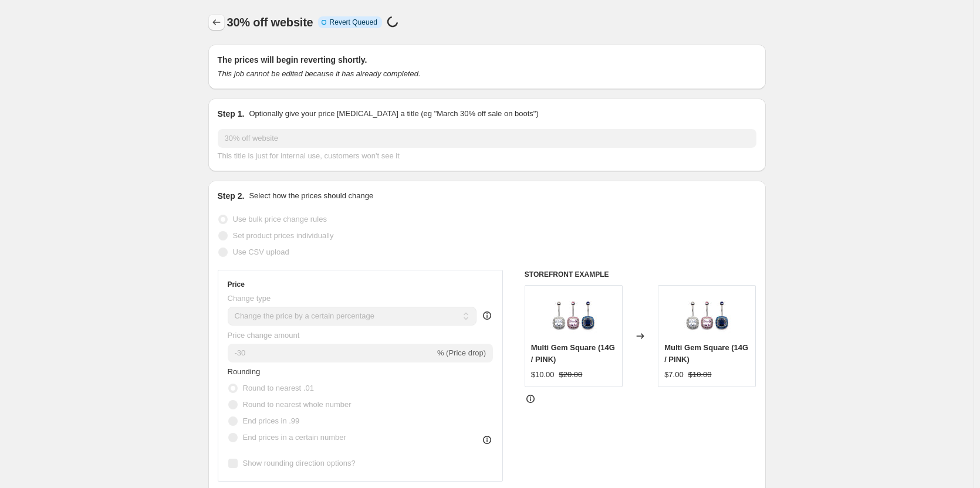 The width and height of the screenshot is (980, 488). What do you see at coordinates (250, 298) in the screenshot?
I see `span: Change type` at bounding box center [250, 298].